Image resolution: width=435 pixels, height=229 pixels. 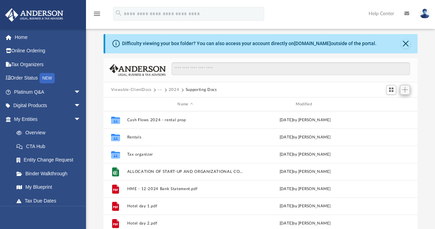 What do you see at coordinates (48, 119) in the screenshot?
I see `a: My Entitiesarrow_drop_down` at bounding box center [48, 119].